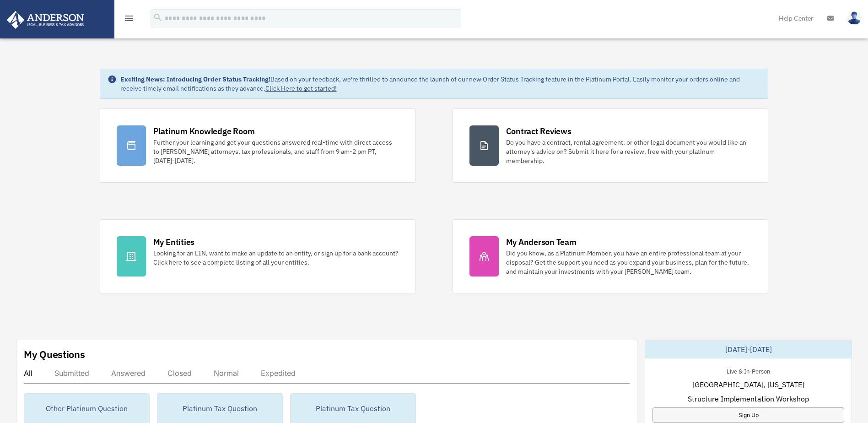  I want to click on i: search, so click(158, 17).